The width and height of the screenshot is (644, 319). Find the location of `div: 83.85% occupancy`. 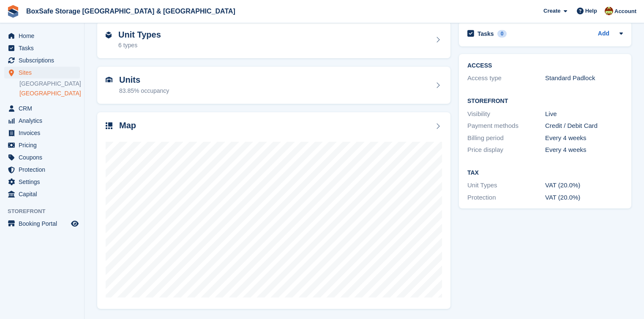

div: 83.85% occupancy is located at coordinates (144, 91).